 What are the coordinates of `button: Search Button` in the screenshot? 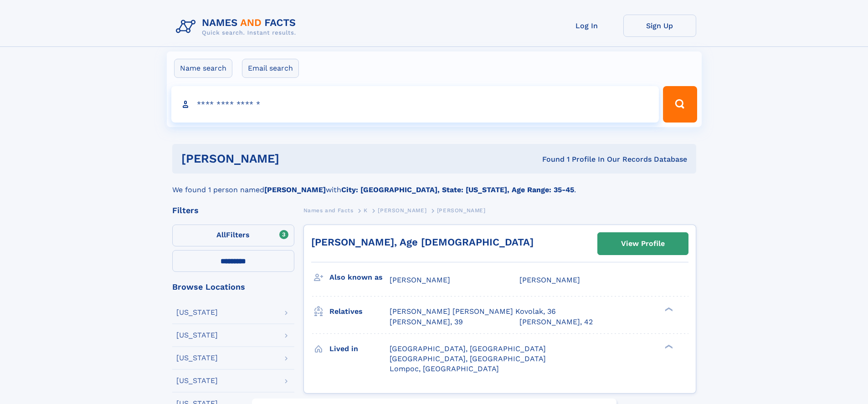 It's located at (680, 104).